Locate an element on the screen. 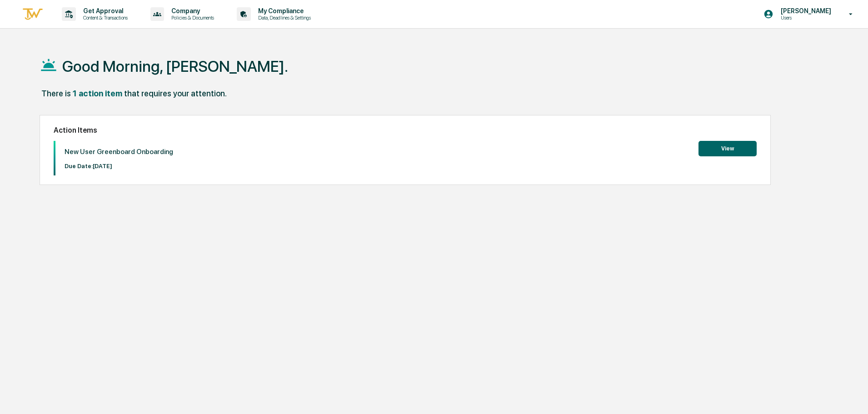  p: New User Greenboard Onboarding is located at coordinates (118, 152).